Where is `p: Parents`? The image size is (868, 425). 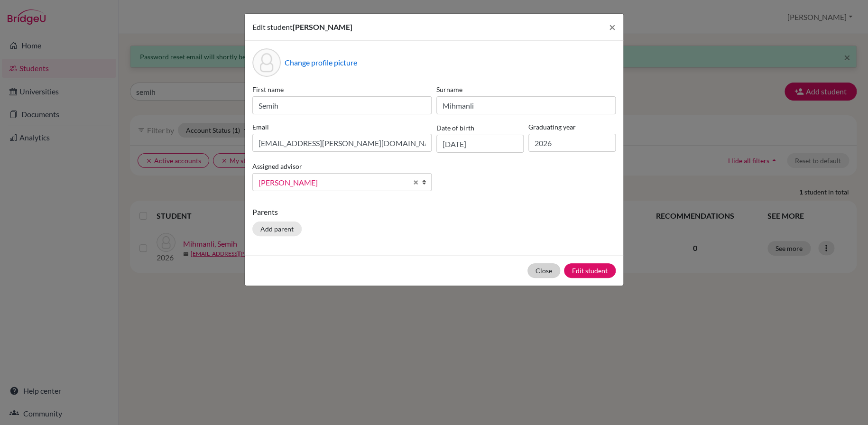 p: Parents is located at coordinates (434, 212).